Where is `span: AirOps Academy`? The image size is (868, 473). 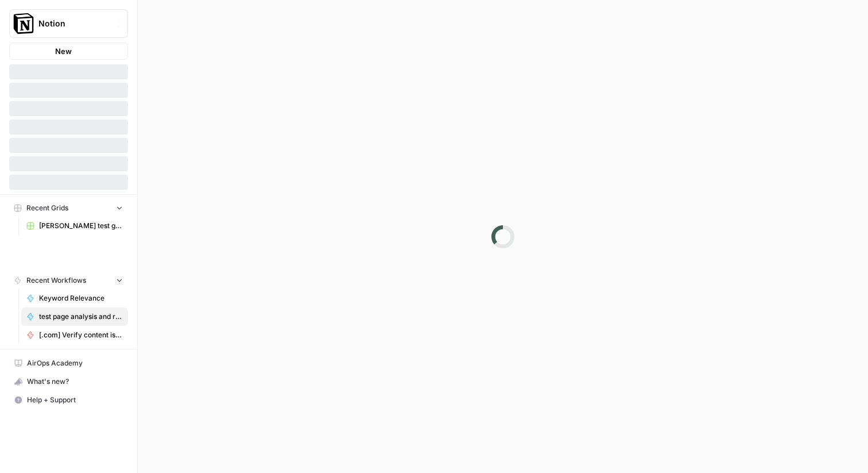 span: AirOps Academy is located at coordinates (75, 363).